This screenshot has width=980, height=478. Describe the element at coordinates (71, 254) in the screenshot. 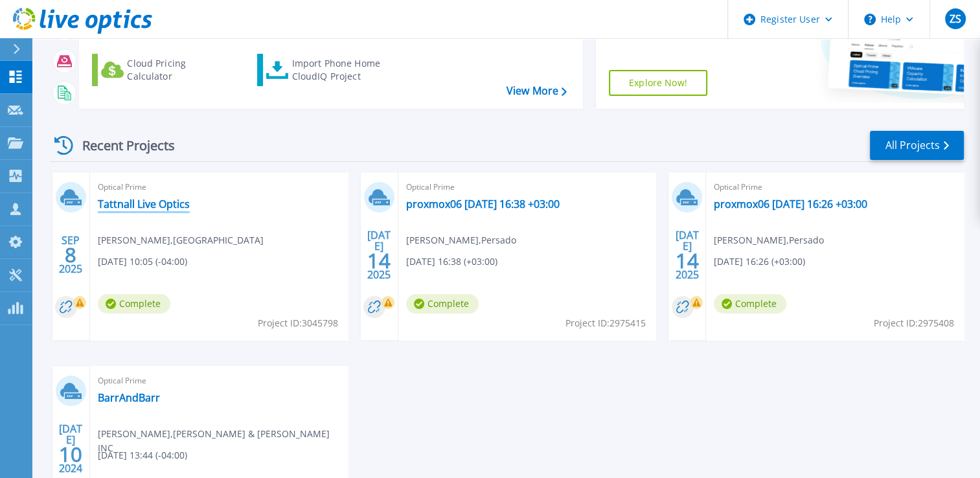

I see `span: 8` at that location.